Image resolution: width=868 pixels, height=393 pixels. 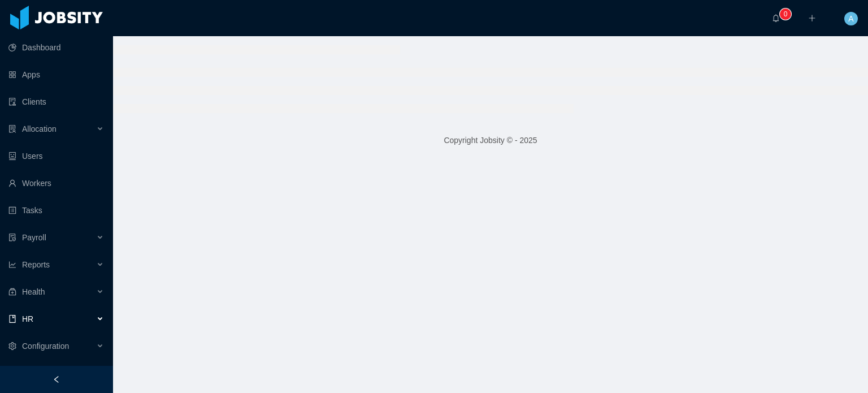 I want to click on a: icon: auditClients, so click(x=56, y=102).